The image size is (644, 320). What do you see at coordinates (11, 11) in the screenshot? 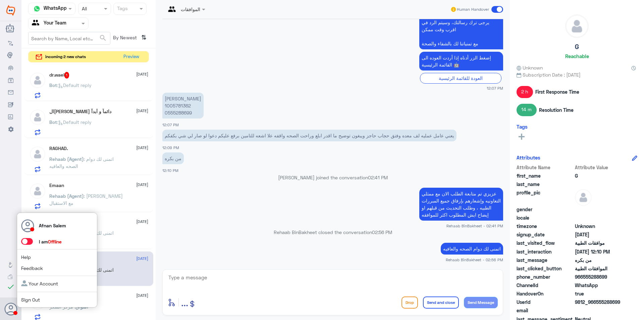
I see `img: Widebot Logo` at bounding box center [11, 11].